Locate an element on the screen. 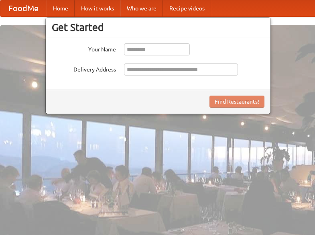 The height and width of the screenshot is (235, 315). h3: Get Started is located at coordinates (158, 27).